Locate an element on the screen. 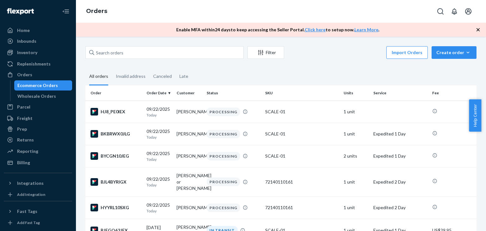 The width and height of the screenshot is (486, 231). a: Wholesale Orders is located at coordinates (43, 96).